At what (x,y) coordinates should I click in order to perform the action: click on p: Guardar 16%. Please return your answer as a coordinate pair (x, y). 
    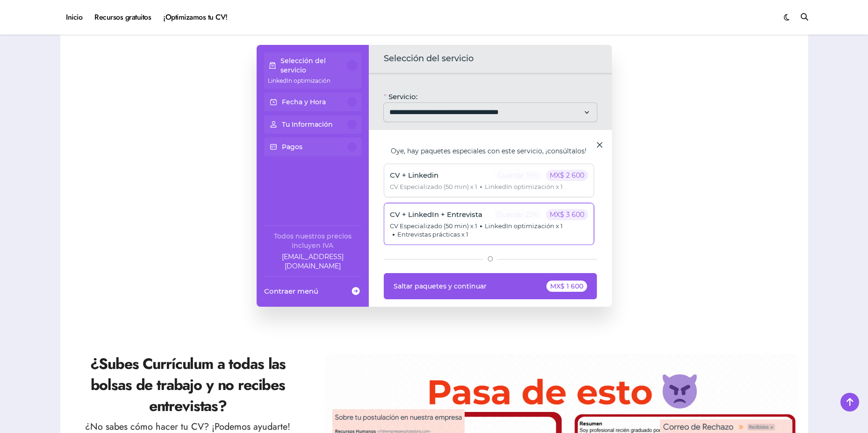
    Looking at the image, I should click on (518, 175).